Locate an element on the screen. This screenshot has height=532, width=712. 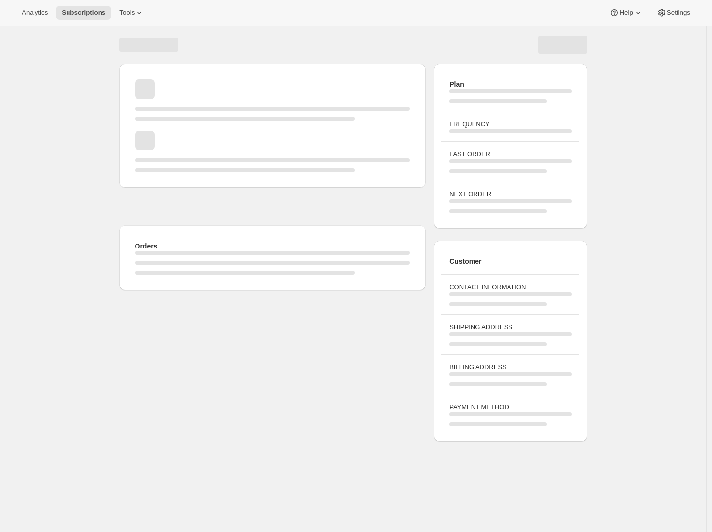
span: Analytics is located at coordinates (35, 13).